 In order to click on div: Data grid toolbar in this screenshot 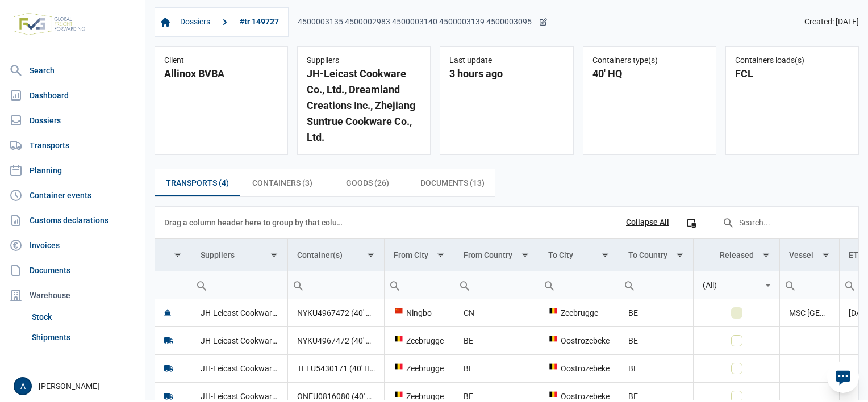, I will do `click(506, 223)`.